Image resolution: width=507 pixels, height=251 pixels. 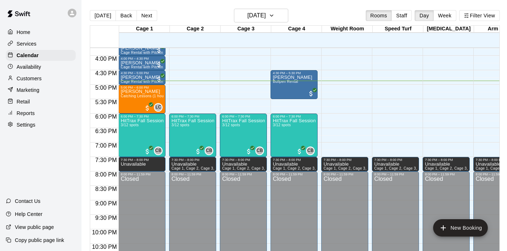 I want to click on a: Home, so click(x=41, y=32).